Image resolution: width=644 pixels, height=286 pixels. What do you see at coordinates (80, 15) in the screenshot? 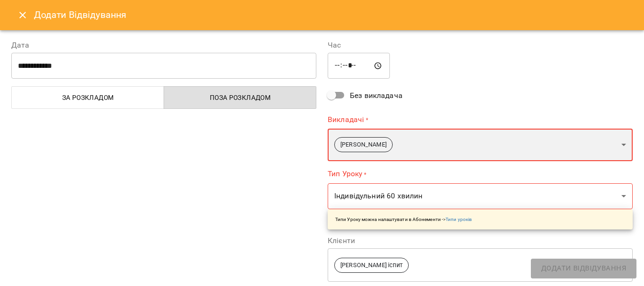
I see `h6: Додати Відвідування` at bounding box center [80, 15].